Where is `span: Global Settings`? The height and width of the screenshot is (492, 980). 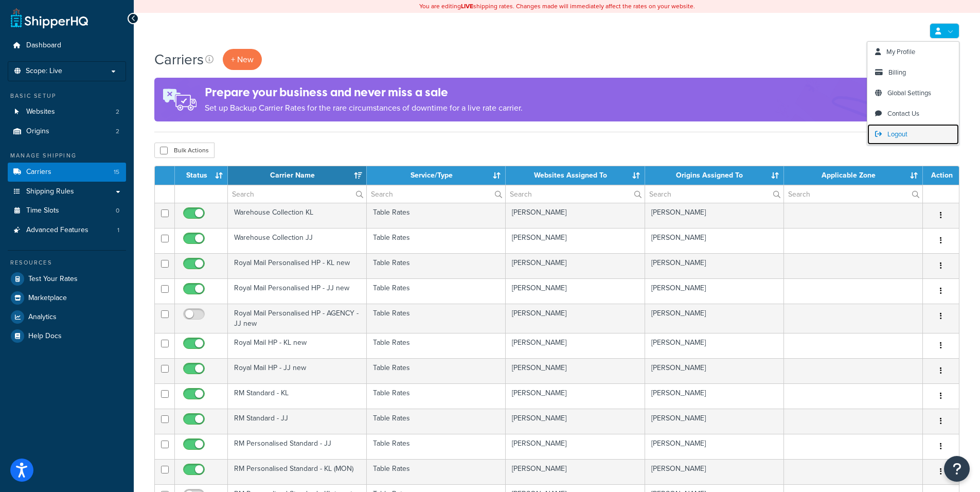
span: Global Settings is located at coordinates (909, 92).